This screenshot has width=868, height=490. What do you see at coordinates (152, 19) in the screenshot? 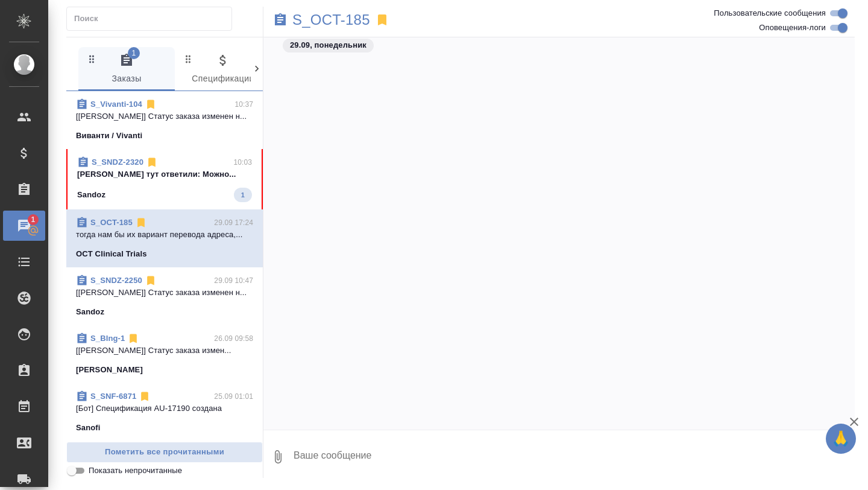
I see `input: Поиск` at bounding box center [152, 19].